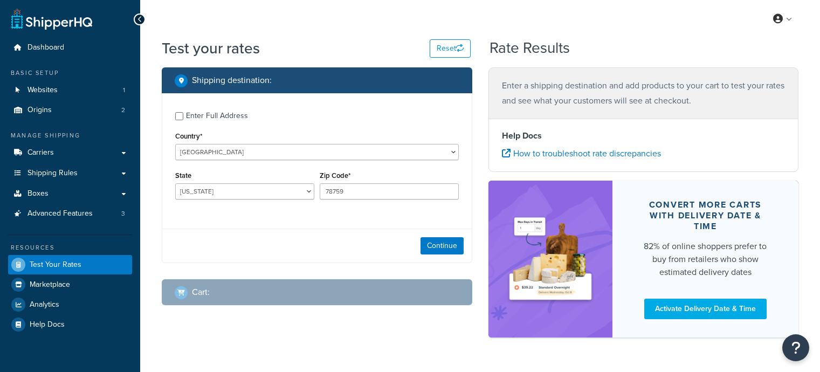 The image size is (820, 372). I want to click on a: Analytics, so click(70, 305).